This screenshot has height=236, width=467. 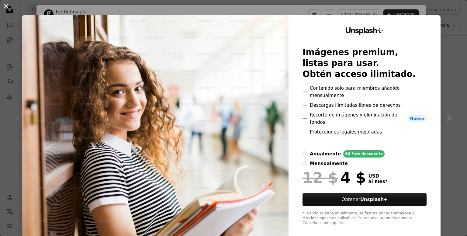 What do you see at coordinates (364, 199) in the screenshot?
I see `button: ObtenerUnsplash+` at bounding box center [364, 199].